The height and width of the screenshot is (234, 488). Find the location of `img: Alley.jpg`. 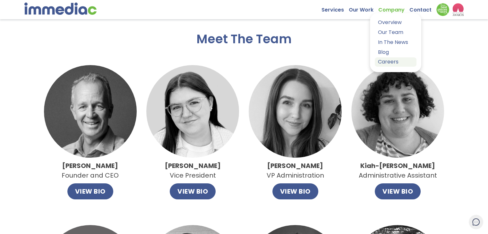

img: Alley.jpg is located at coordinates (295, 111).